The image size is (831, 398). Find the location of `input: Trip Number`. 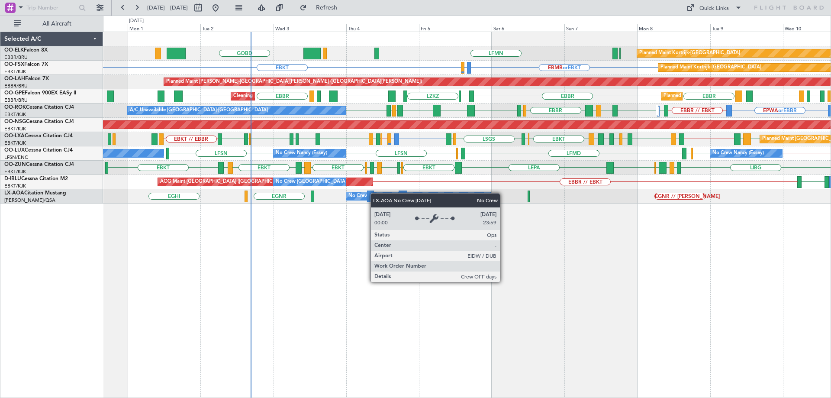

input: Trip Number is located at coordinates (51, 8).